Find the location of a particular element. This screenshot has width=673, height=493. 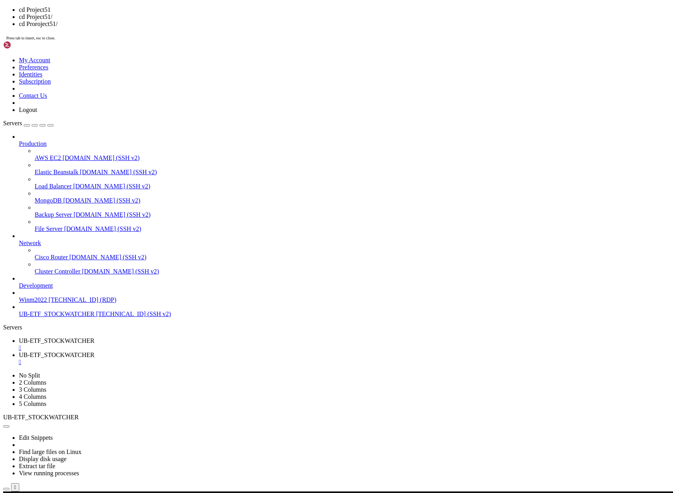

span: Cisco Router is located at coordinates (51, 257).